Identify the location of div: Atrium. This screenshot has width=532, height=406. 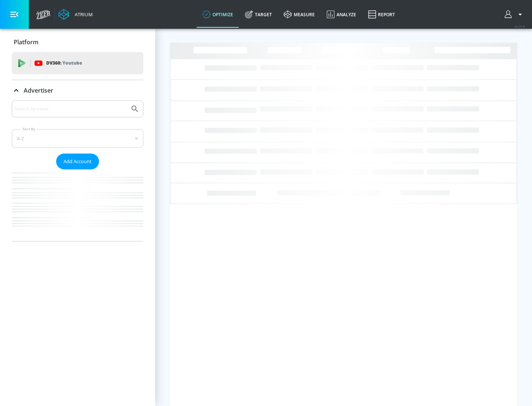
(82, 15).